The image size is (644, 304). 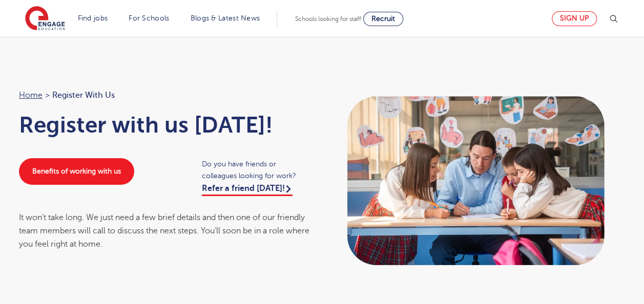 I want to click on a: Benefits of working with us, so click(x=76, y=172).